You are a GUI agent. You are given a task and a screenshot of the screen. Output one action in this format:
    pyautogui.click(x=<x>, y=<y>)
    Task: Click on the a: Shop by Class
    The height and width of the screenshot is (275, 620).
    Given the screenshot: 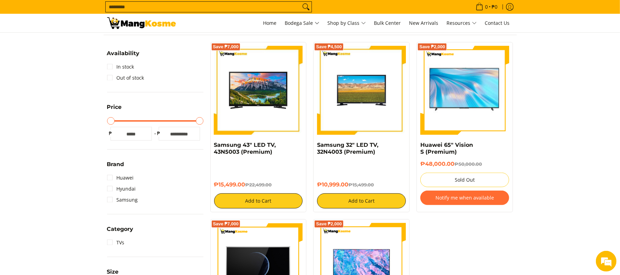 What is the action you would take?
    pyautogui.click(x=347, y=23)
    